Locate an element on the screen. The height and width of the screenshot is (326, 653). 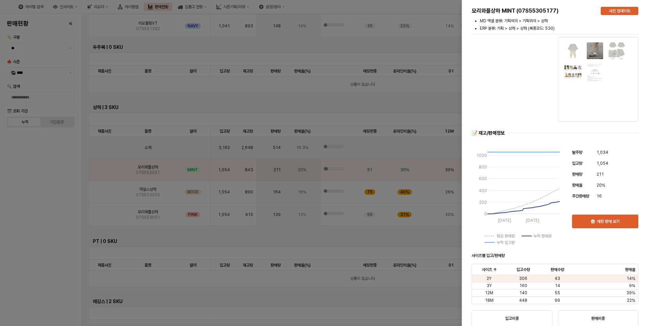
button: 매장 판매 보기 is located at coordinates (606, 221).